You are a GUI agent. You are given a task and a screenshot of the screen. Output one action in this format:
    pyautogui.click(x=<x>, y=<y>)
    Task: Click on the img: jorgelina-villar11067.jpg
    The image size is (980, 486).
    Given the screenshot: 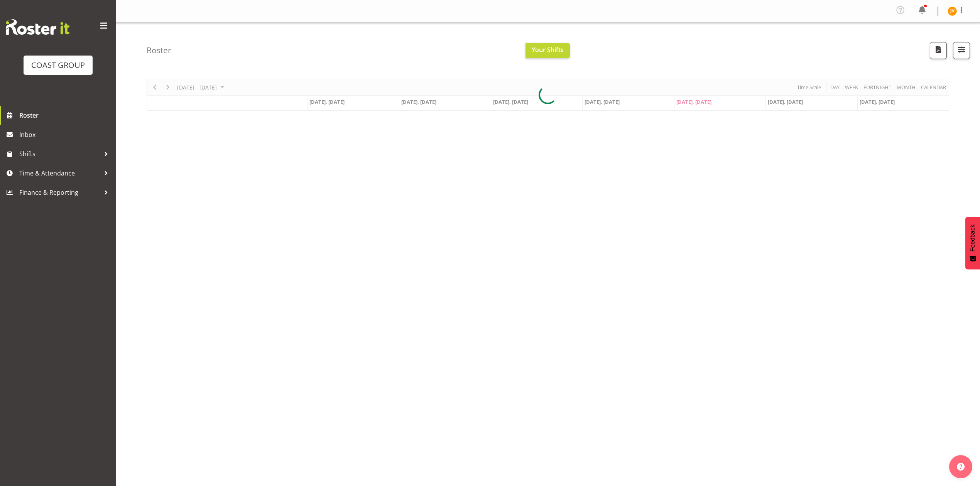 What is the action you would take?
    pyautogui.click(x=952, y=11)
    